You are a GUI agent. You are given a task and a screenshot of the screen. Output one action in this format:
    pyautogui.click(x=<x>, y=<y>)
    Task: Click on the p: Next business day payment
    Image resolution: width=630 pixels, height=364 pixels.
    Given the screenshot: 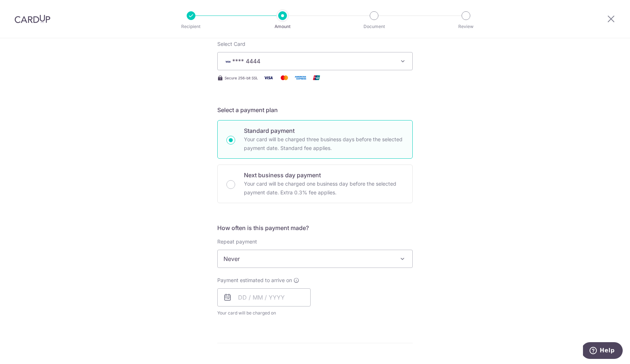 What is the action you would take?
    pyautogui.click(x=324, y=175)
    